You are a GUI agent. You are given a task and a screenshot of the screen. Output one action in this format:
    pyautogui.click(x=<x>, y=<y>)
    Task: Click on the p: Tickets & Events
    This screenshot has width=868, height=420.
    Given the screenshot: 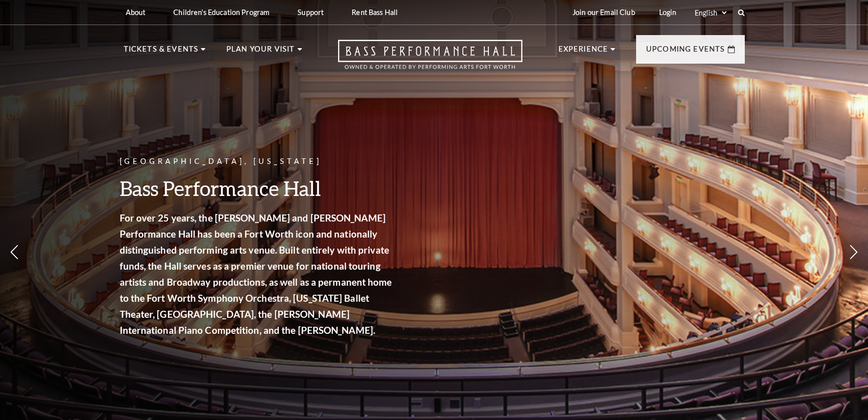 What is the action you would take?
    pyautogui.click(x=162, y=52)
    